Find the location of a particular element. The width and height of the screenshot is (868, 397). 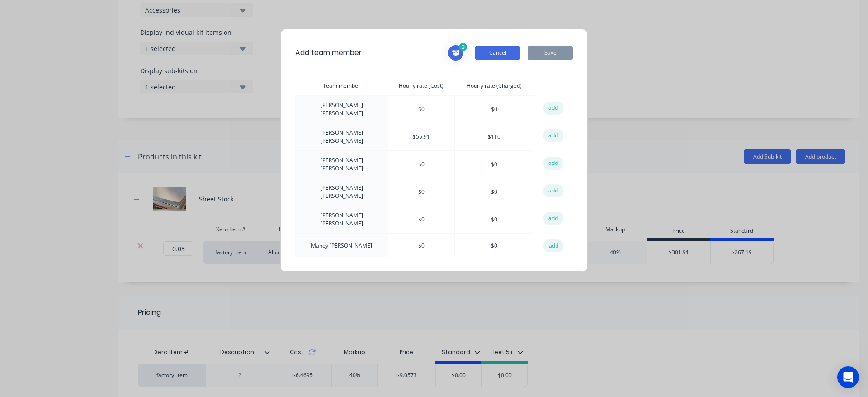

th: Hourly rate (Cost) is located at coordinates (421, 86).